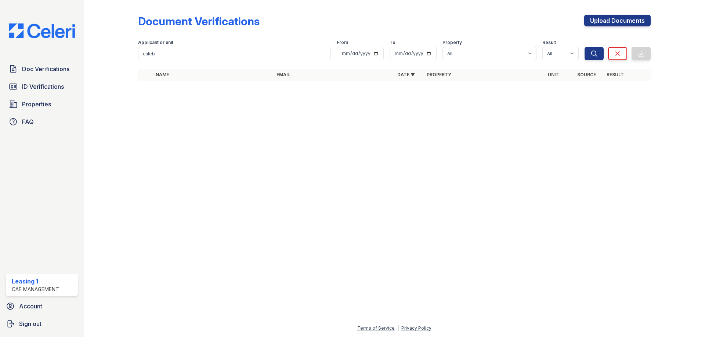 Image resolution: width=705 pixels, height=337 pixels. What do you see at coordinates (46, 69) in the screenshot?
I see `span: Doc Verifications` at bounding box center [46, 69].